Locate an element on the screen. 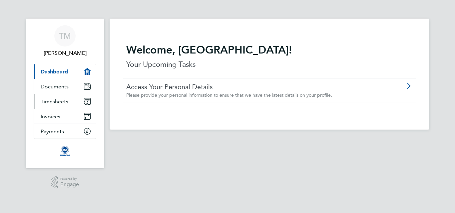  span: Payments is located at coordinates (52, 132).